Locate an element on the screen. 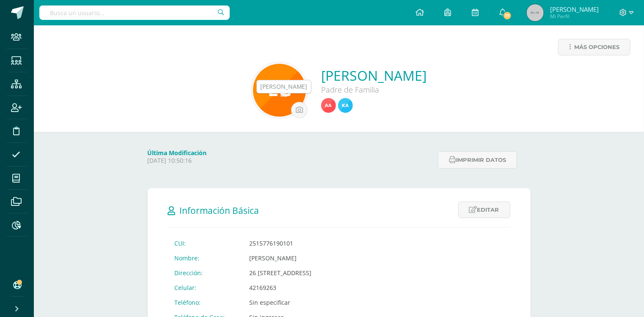  td: Celular: is located at coordinates (205, 287).